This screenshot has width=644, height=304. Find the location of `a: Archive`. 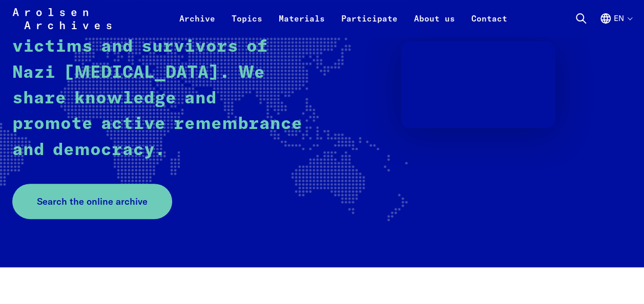

a: Archive is located at coordinates (197, 25).